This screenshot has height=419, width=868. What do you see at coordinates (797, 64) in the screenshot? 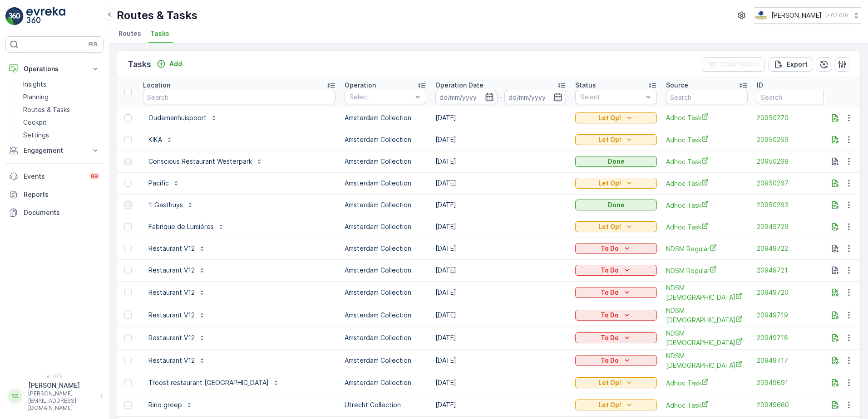
I see `p: Export` at bounding box center [797, 64].